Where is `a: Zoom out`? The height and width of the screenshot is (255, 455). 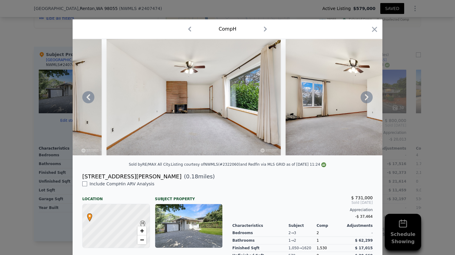
a: Zoom out is located at coordinates (142, 240).